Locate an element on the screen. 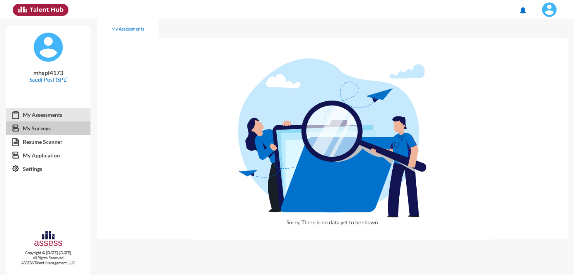 The image size is (574, 275). p: Sorry, There is no data yet to be shown is located at coordinates (332, 225).